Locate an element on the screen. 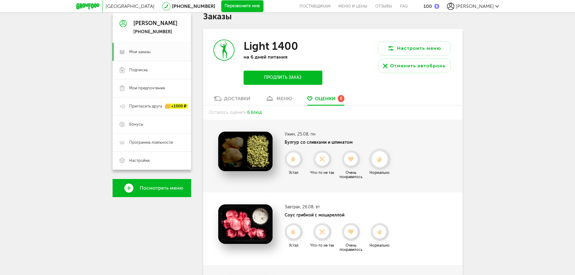 This screenshot has width=575, height=275. a: Посмотреть меню is located at coordinates (152, 188).